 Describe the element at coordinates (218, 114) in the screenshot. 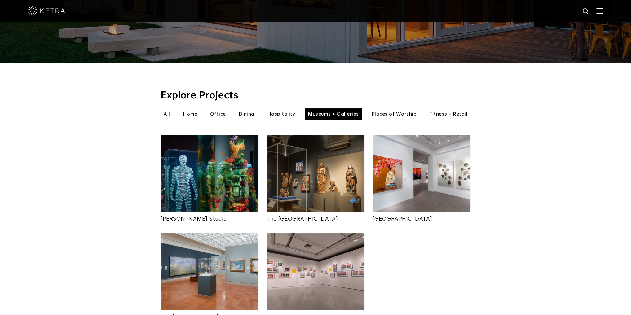

I see `li: Office` at that location.